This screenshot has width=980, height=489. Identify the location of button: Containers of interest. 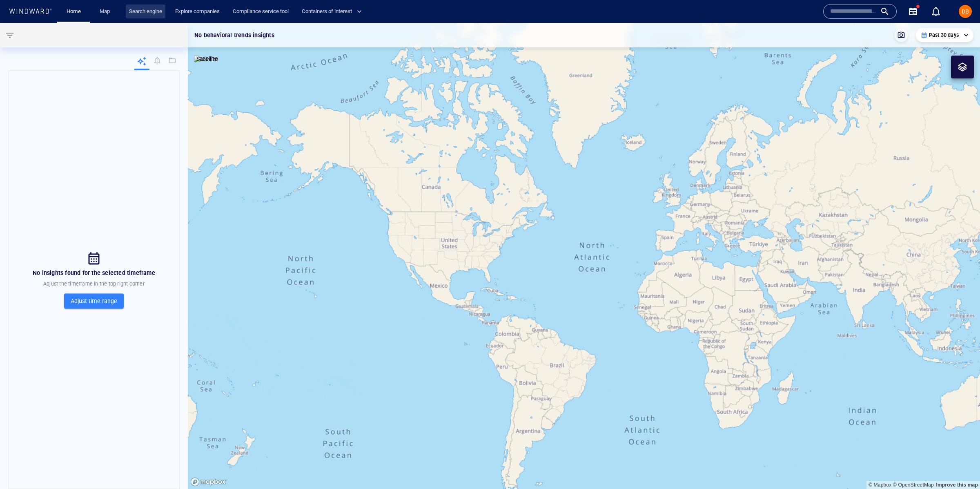
(333, 11).